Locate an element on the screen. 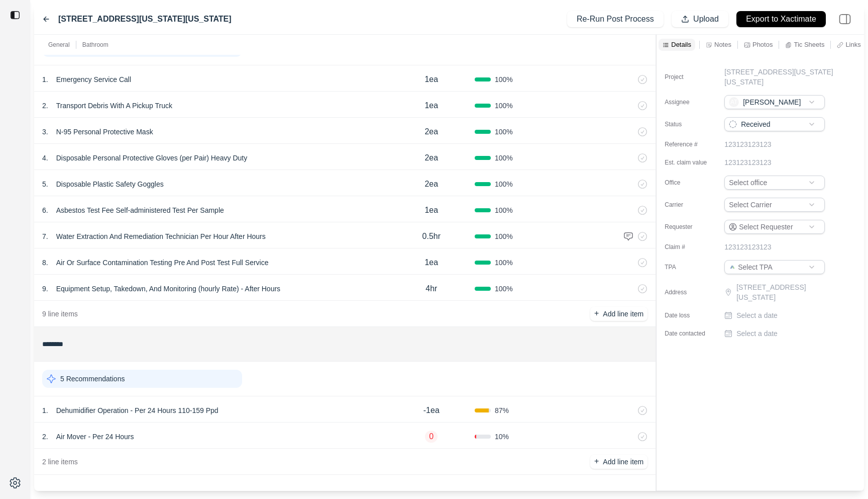 Image resolution: width=868 pixels, height=499 pixels. p: Disposable Plastic Safety Goggles is located at coordinates (110, 184).